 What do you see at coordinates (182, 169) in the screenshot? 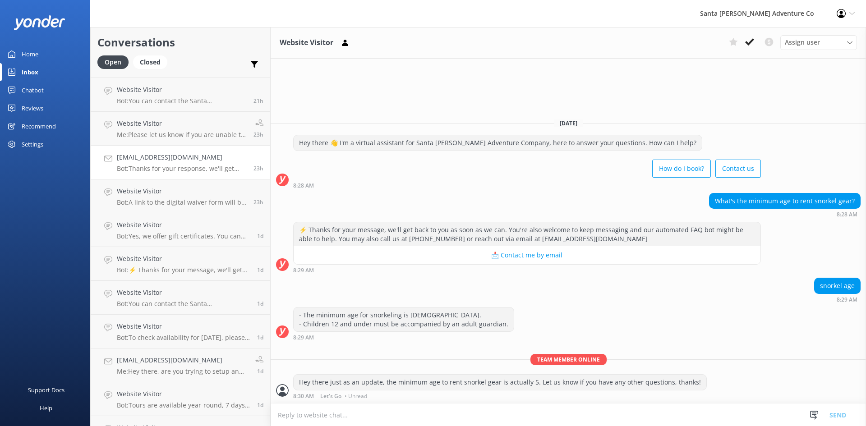
I see `p: Bot: Thanks for your response, we'll get back to you as soon as we can during opening hours.` at bounding box center [182, 169].